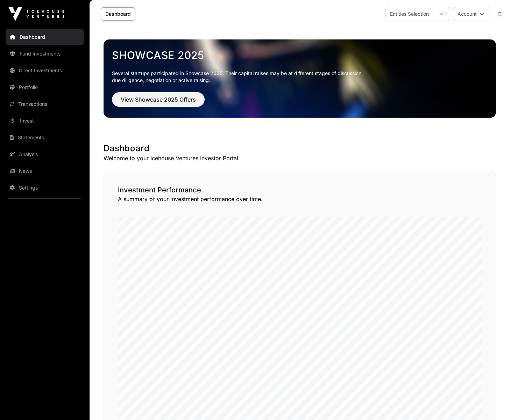  What do you see at coordinates (410, 14) in the screenshot?
I see `div: Entities Selection` at bounding box center [410, 14].